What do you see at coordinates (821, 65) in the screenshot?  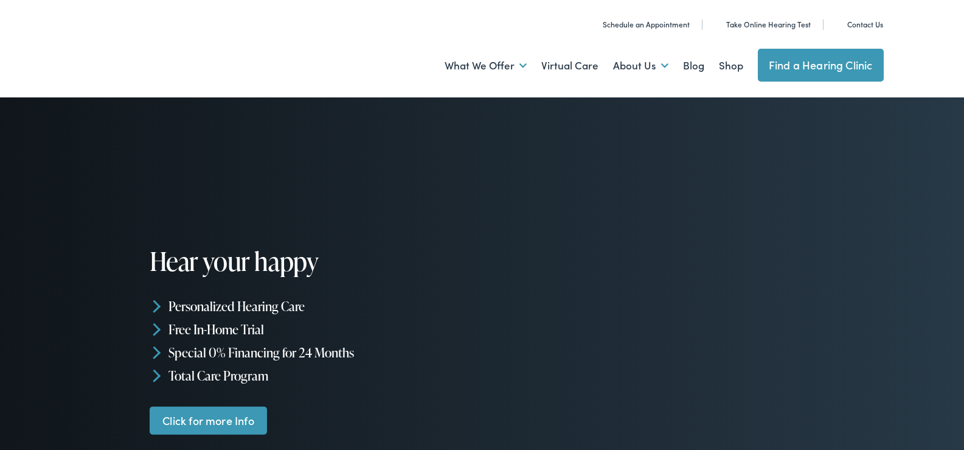 I see `a: Find a Hearing Clinic` at bounding box center [821, 65].